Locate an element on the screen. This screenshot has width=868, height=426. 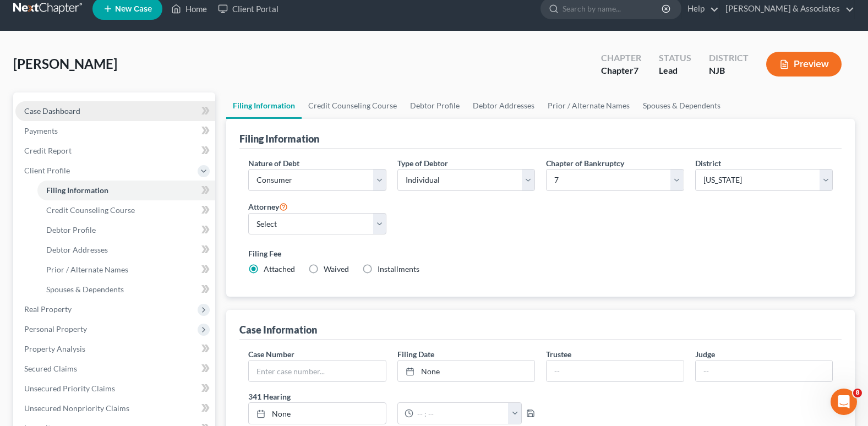
span: Personal Property is located at coordinates (56, 329).